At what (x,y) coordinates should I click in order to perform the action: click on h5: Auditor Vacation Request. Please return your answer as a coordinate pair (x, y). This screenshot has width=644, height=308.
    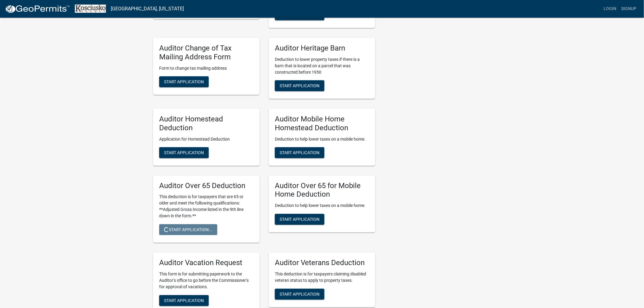
    Looking at the image, I should click on (206, 263).